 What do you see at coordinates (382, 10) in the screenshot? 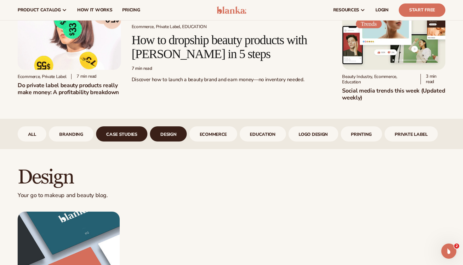
I see `span: LOGIN` at bounding box center [382, 10].